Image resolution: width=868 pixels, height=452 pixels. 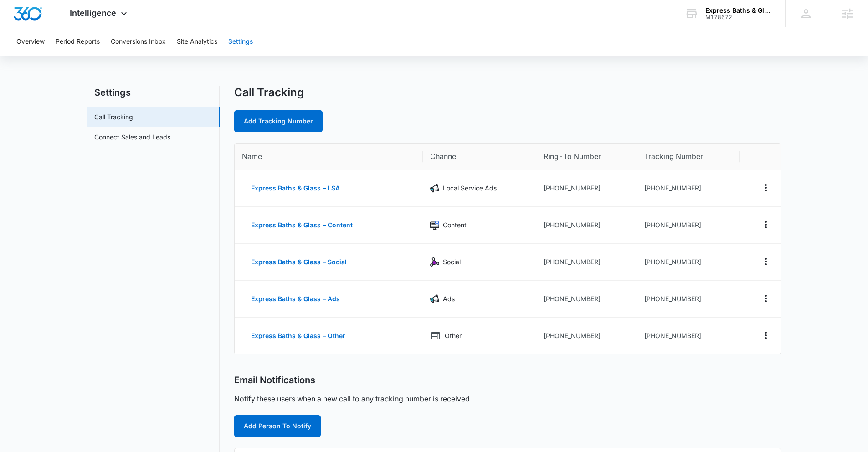 I want to click on button: Add Person To Notify, so click(x=278, y=426).